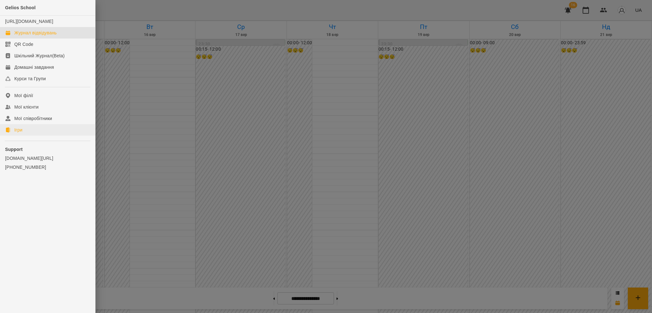 This screenshot has height=313, width=652. Describe the element at coordinates (39, 56) in the screenshot. I see `div: Шкільний Журнал(Beta)` at that location.